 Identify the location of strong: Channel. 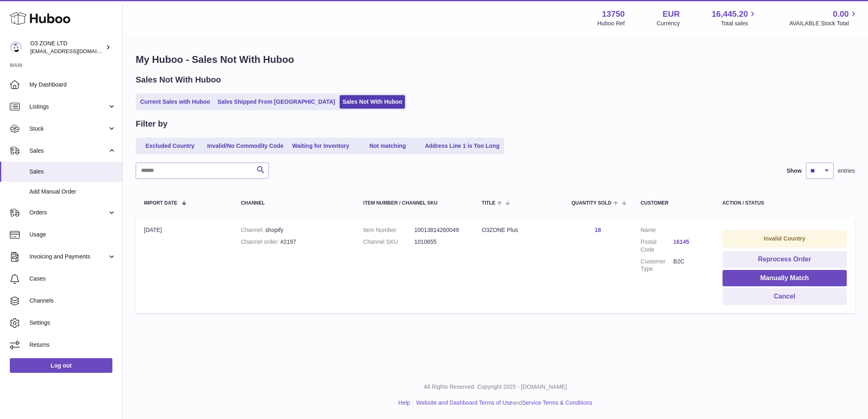
(253, 230).